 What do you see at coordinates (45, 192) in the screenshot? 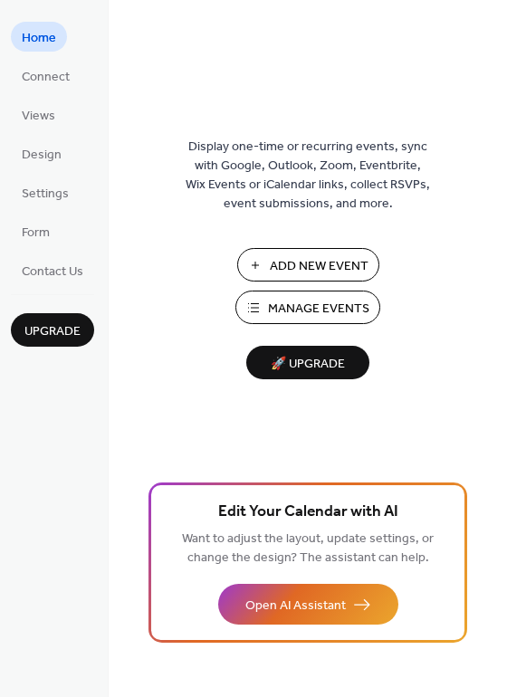
I see `a: Settings` at bounding box center [45, 192].